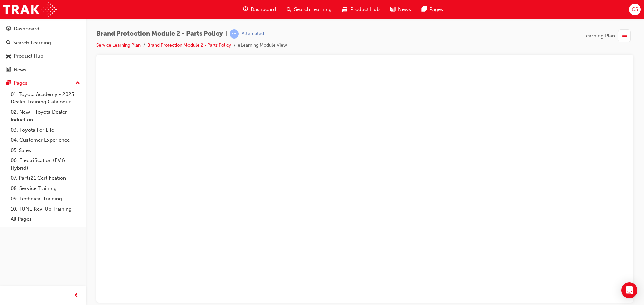 Image resolution: width=644 pixels, height=305 pixels. Describe the element at coordinates (43, 49) in the screenshot. I see `button: DashboardSearch LearningProduct HubNews` at that location.